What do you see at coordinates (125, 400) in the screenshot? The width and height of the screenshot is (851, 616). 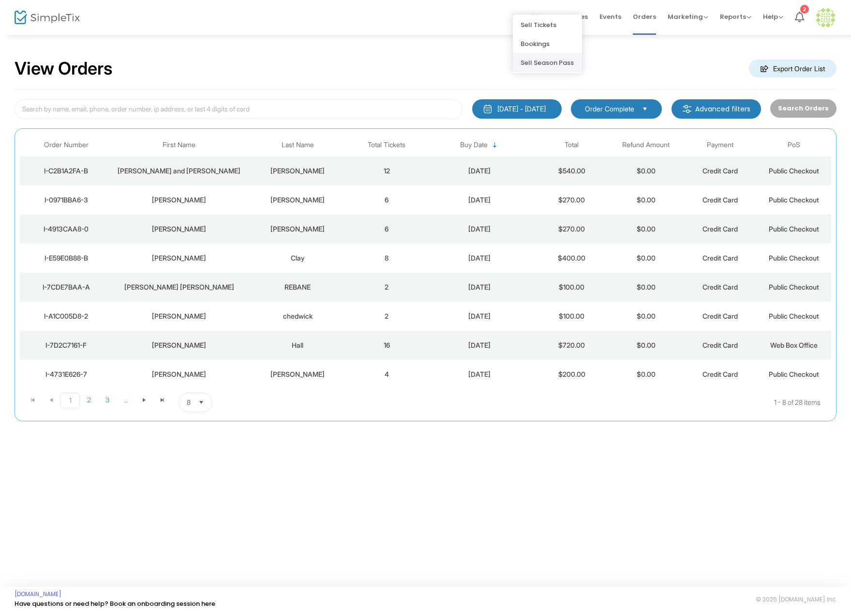 I see `span: Page 4` at bounding box center [125, 400].